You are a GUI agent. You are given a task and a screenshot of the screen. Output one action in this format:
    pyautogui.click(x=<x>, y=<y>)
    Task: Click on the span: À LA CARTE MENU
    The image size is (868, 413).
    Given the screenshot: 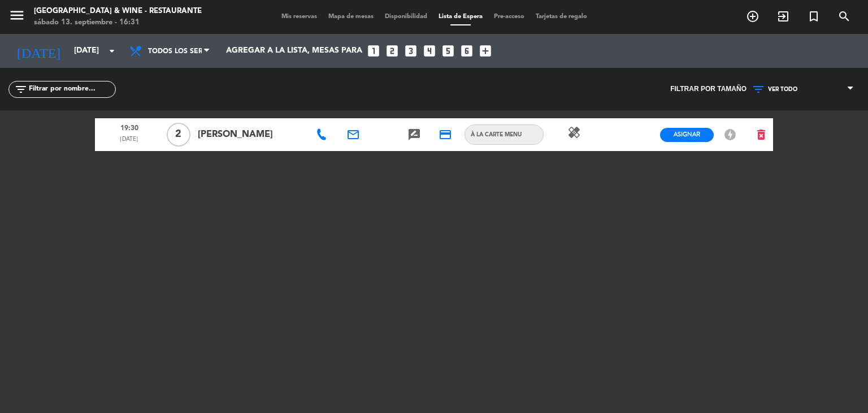 What is the action you would take?
    pyautogui.click(x=496, y=135)
    